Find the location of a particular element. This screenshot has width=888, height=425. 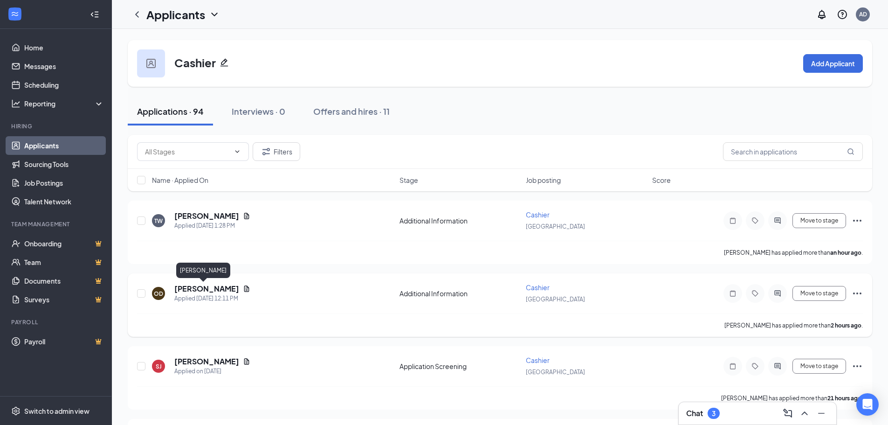

svg: ChevronLeft is located at coordinates (137, 14).